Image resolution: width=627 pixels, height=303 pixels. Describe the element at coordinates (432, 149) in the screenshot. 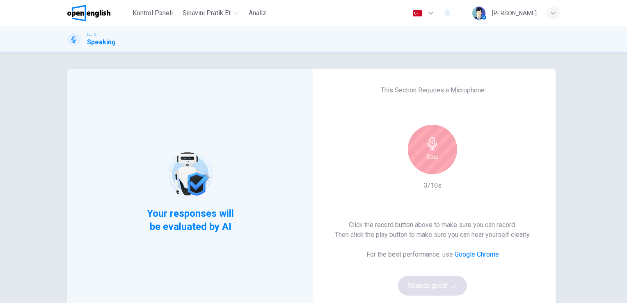

I see `button: Stop` at that location.